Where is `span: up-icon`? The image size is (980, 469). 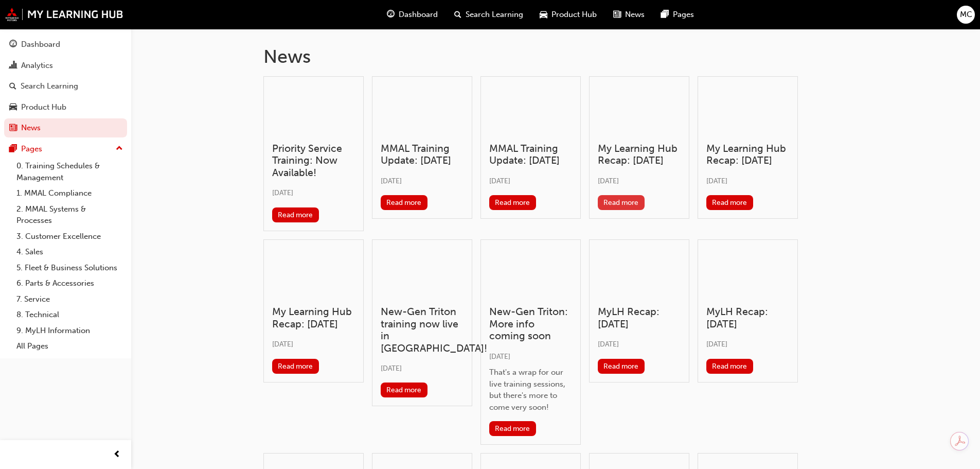
span: up-icon is located at coordinates (120, 149).